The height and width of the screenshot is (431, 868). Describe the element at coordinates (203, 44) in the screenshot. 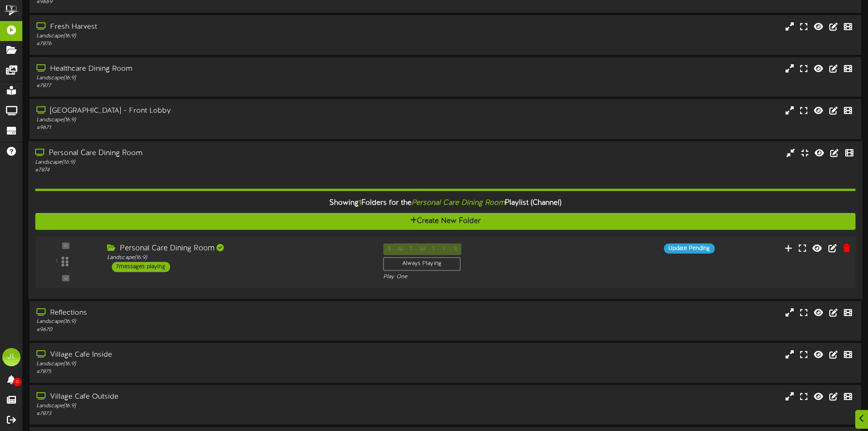

I see `div: # 7876` at that location.